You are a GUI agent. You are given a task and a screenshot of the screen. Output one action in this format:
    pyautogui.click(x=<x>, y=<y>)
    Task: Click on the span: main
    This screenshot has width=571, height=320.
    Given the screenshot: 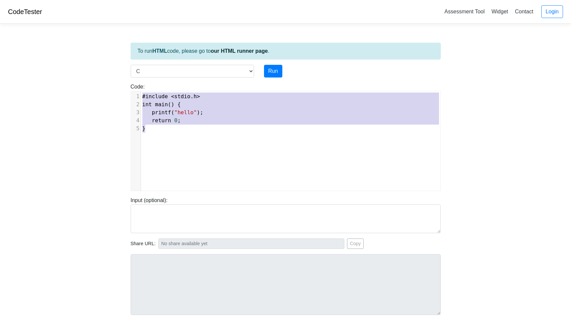 What is the action you would take?
    pyautogui.click(x=161, y=104)
    